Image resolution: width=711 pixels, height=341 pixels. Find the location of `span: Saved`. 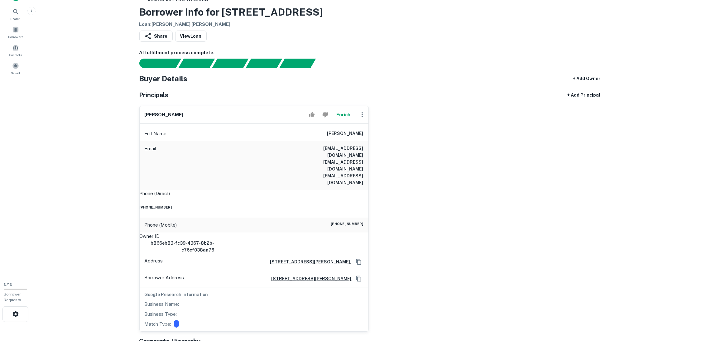

span: Saved is located at coordinates (16, 73).